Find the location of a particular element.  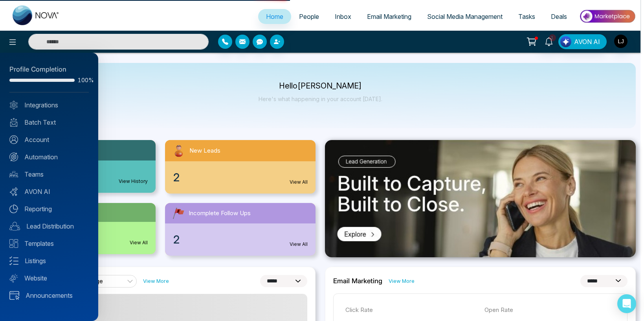

a: Templates is located at coordinates (49, 243).